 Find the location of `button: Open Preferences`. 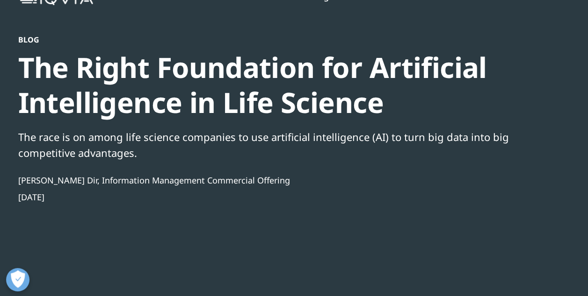

button: Open Preferences is located at coordinates (18, 280).